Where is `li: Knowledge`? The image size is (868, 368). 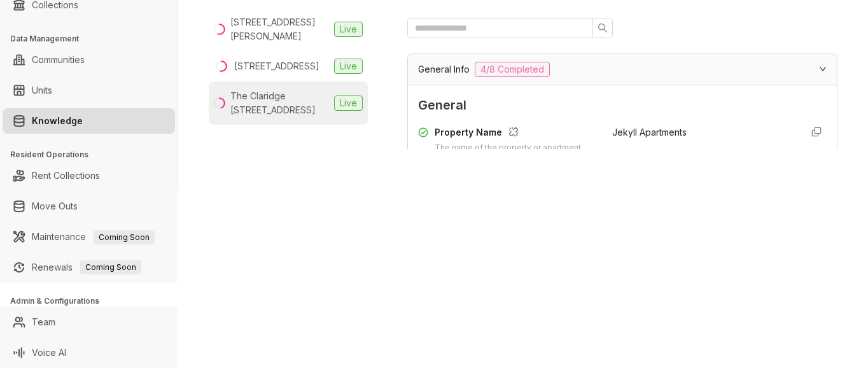
li: Knowledge is located at coordinates (88, 121).